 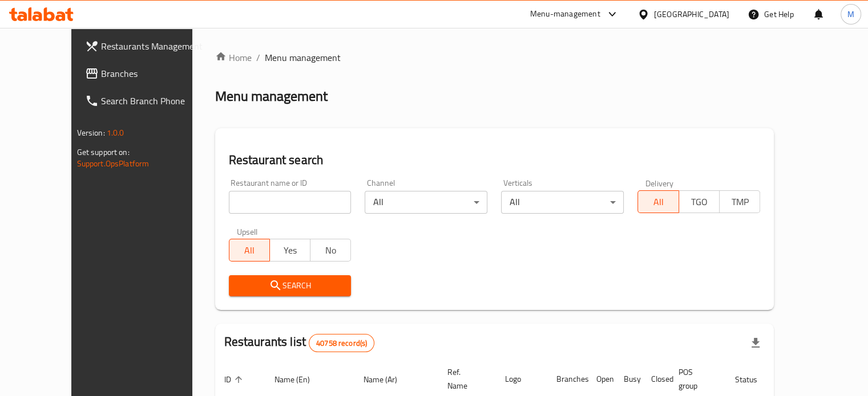 What do you see at coordinates (104, 152) in the screenshot?
I see `span: Get support on:` at bounding box center [104, 152].